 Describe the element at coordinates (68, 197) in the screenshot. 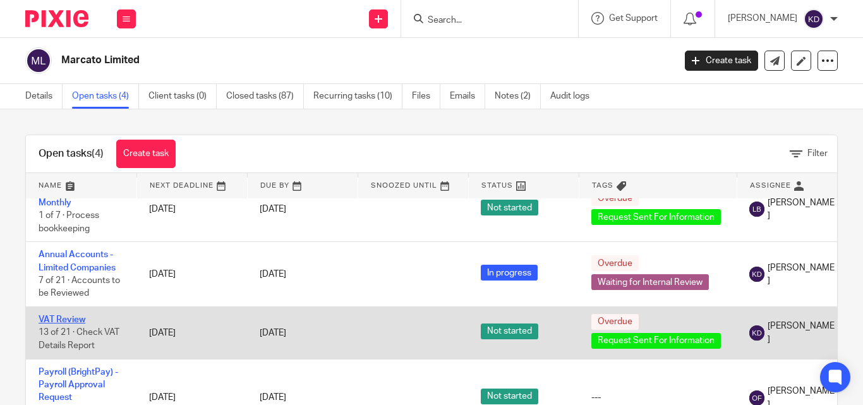

I see `a: Bookkeeping - Monthly` at that location.